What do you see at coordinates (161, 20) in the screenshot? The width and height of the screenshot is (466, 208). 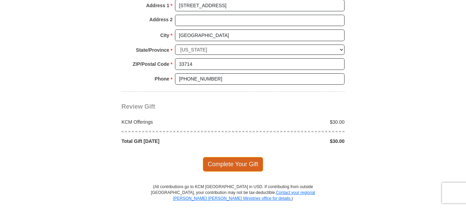 I see `strong: Address 2` at bounding box center [161, 20].